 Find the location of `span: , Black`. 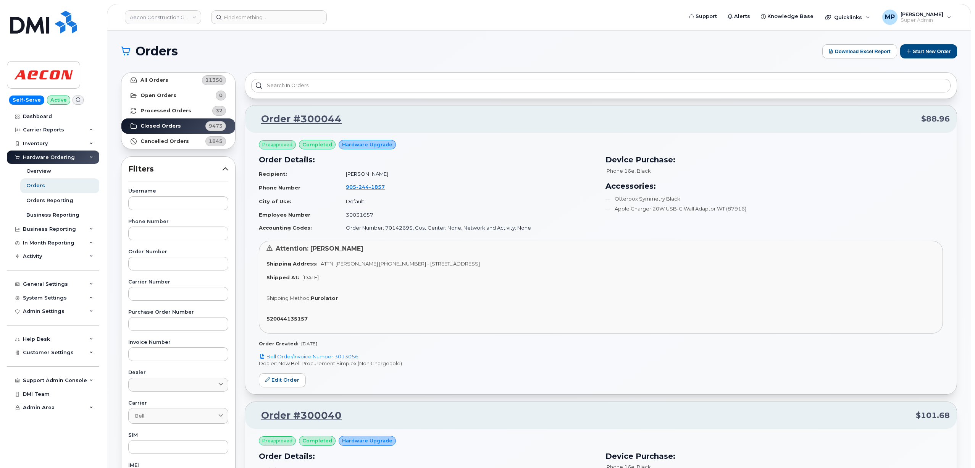

span: , Black is located at coordinates (642, 171).